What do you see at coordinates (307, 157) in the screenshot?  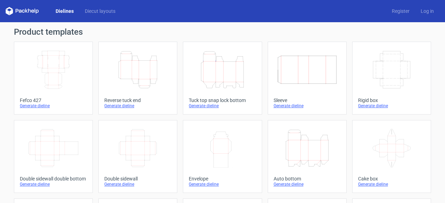 I see `a: Auto bottomGenerate dieline` at bounding box center [307, 157].